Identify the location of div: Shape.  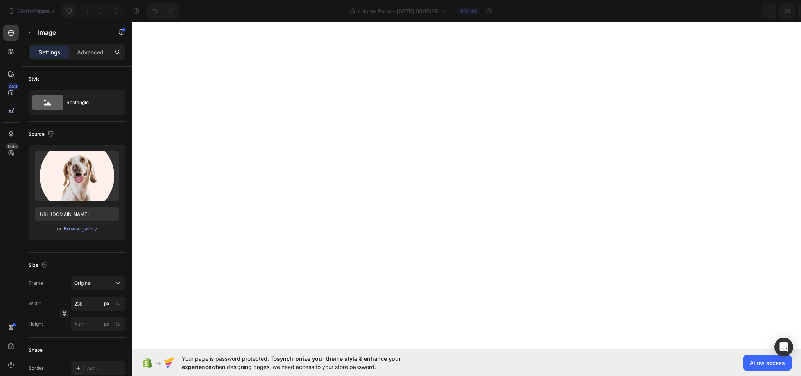
(36, 350).